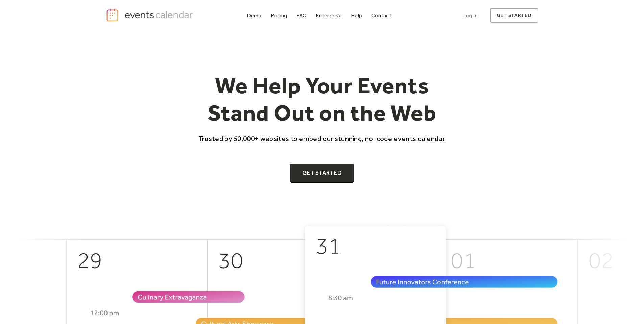 This screenshot has width=644, height=324. What do you see at coordinates (322, 139) in the screenshot?
I see `p: Trusted by 50,000+ websites to embed our stunning, no-code events calendar.` at bounding box center [322, 139].